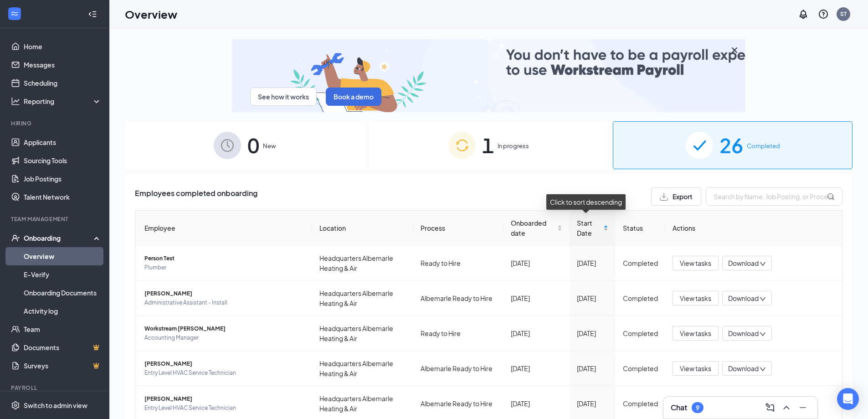 The image size is (868, 419). What do you see at coordinates (787, 408) in the screenshot?
I see `button: ChevronUp` at bounding box center [787, 408].